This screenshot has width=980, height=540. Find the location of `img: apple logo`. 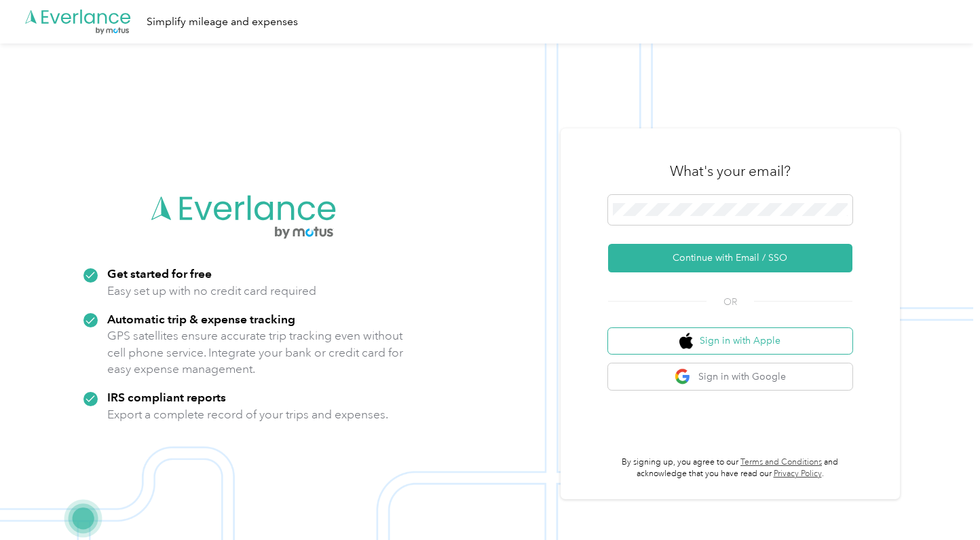

img: apple logo is located at coordinates (686, 341).